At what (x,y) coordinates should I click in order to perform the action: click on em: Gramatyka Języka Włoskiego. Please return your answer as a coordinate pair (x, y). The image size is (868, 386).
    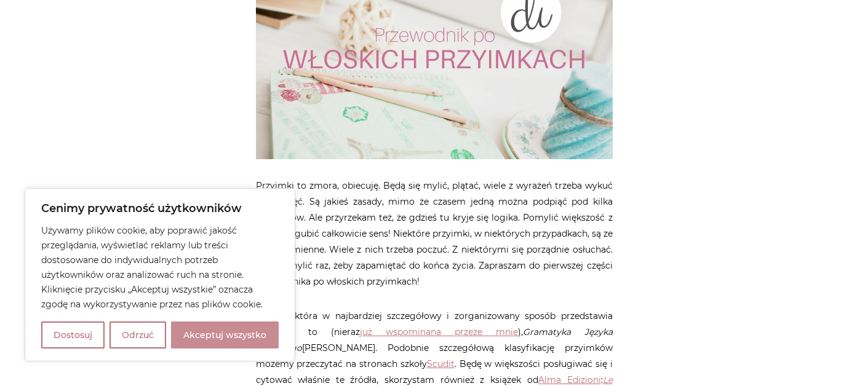
    Looking at the image, I should click on (434, 340).